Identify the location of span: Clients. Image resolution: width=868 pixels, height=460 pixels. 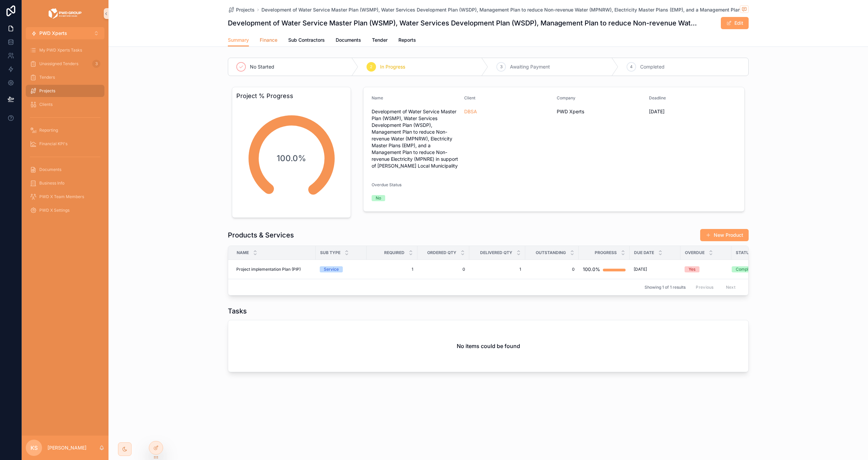
(46, 105).